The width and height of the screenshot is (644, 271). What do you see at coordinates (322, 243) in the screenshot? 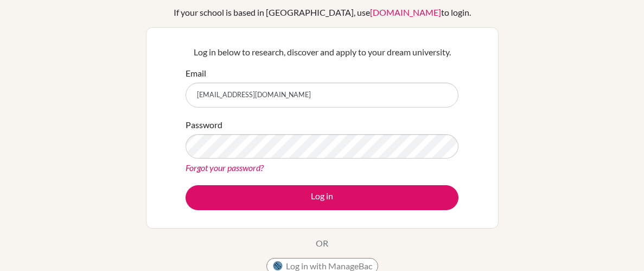
I see `p: OR` at bounding box center [322, 243].